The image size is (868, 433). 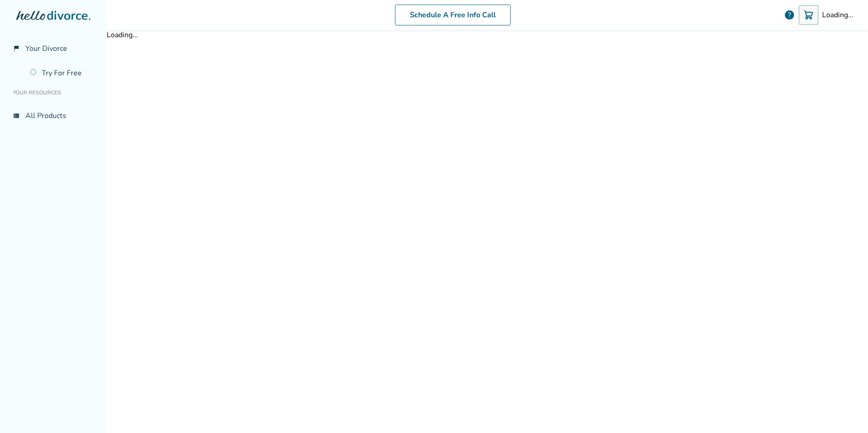 What do you see at coordinates (62, 73) in the screenshot?
I see `a: Try For Free` at bounding box center [62, 73].